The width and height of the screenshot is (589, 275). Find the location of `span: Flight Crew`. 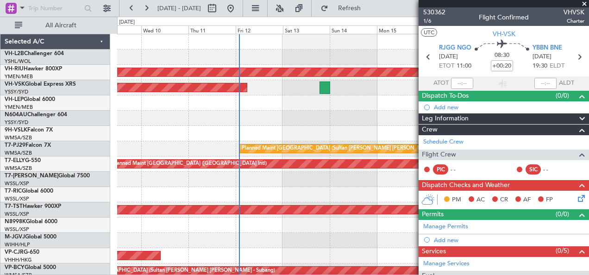

span: Flight Crew is located at coordinates (439, 155).